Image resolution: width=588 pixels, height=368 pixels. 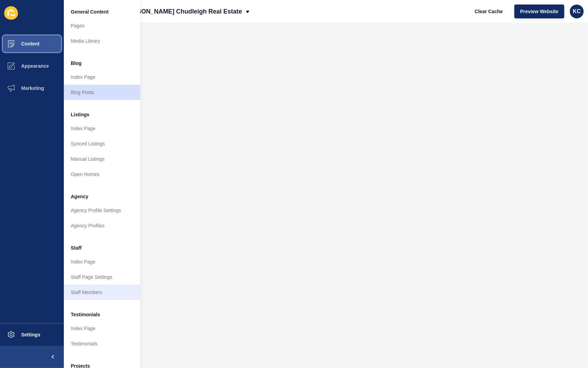 I want to click on a: Manual Listings, so click(x=102, y=159).